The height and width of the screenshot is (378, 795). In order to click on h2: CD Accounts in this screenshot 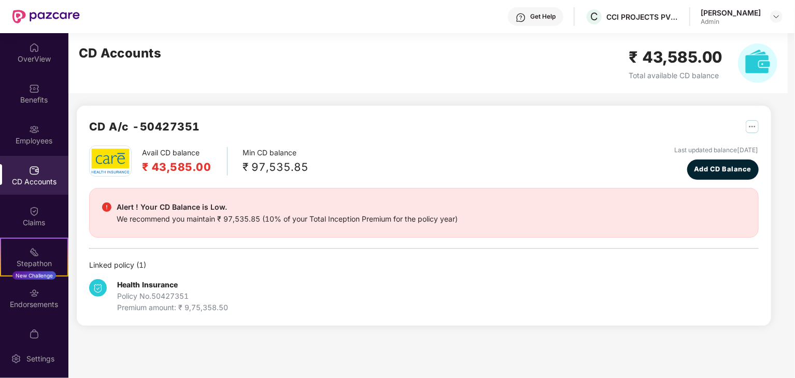, I will do `click(120, 53)`.